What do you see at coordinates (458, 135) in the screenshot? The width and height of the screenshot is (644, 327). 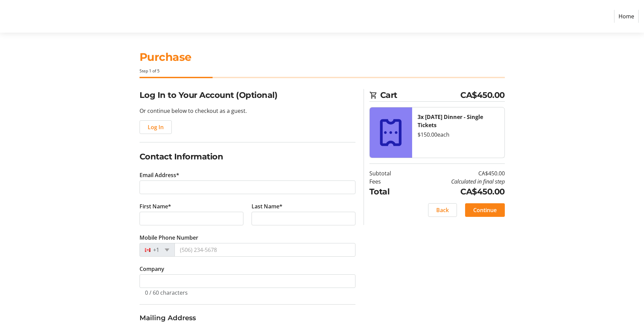 I see `div: $150.00 each` at bounding box center [458, 135].